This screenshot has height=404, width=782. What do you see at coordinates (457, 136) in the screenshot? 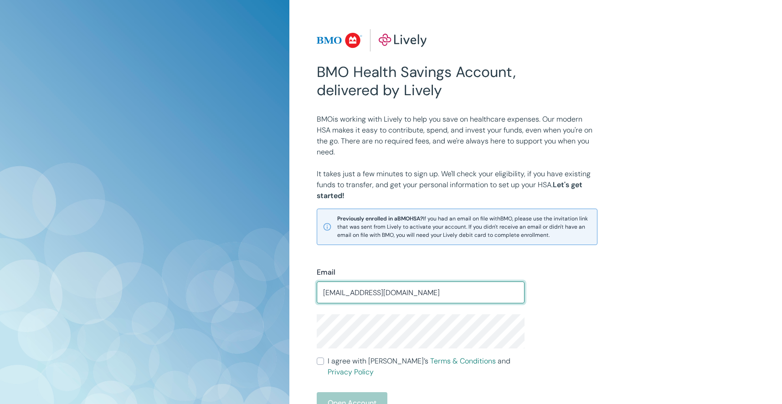
I see `p: BMO is working with Lively to help you save on healthcare expenses. Our modern HSA makes it easy ...` at bounding box center [457, 136].